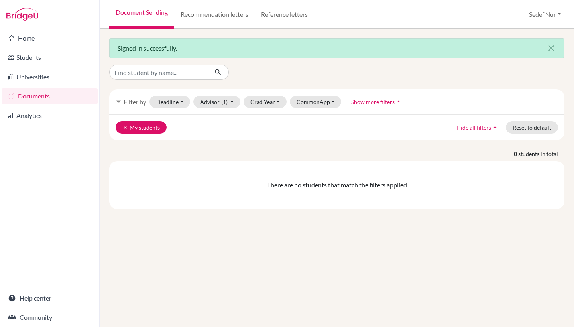  Describe the element at coordinates (49, 298) in the screenshot. I see `a: Help center` at that location.